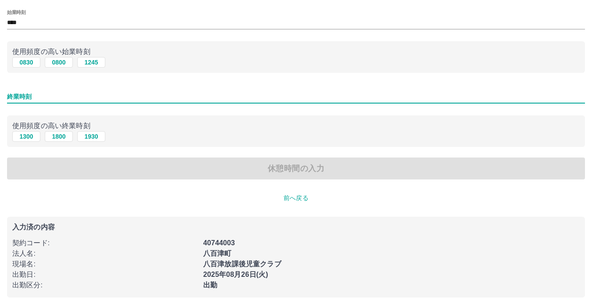  I want to click on p: 出勤区分 :, so click(105, 285).